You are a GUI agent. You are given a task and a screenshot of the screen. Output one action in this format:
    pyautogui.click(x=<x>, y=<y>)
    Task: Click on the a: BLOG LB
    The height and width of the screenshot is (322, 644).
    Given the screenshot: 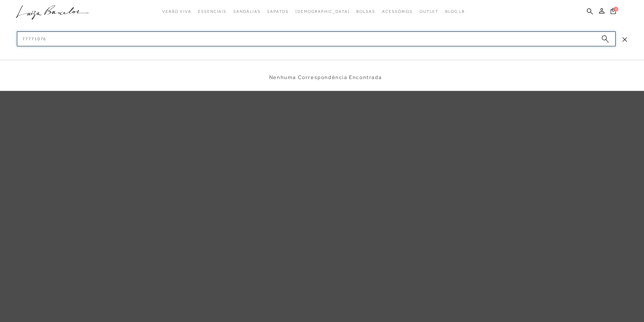 What is the action you would take?
    pyautogui.click(x=455, y=11)
    